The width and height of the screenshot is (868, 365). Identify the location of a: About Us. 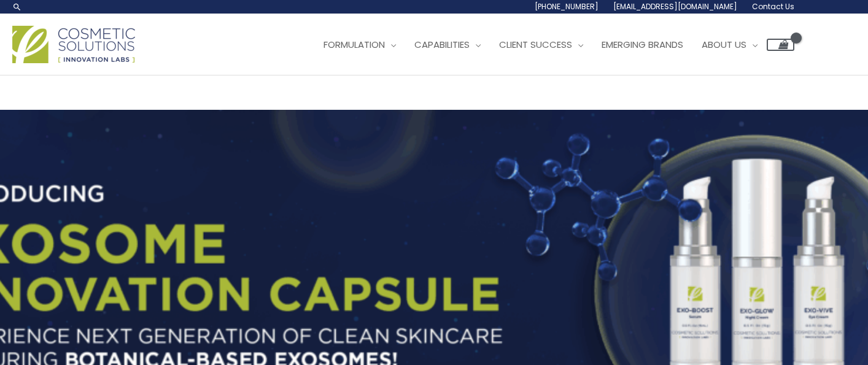
(729, 45).